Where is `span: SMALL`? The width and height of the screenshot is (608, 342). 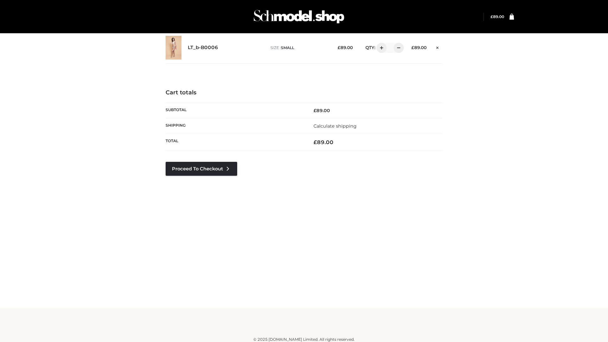
span: SMALL is located at coordinates (288, 48).